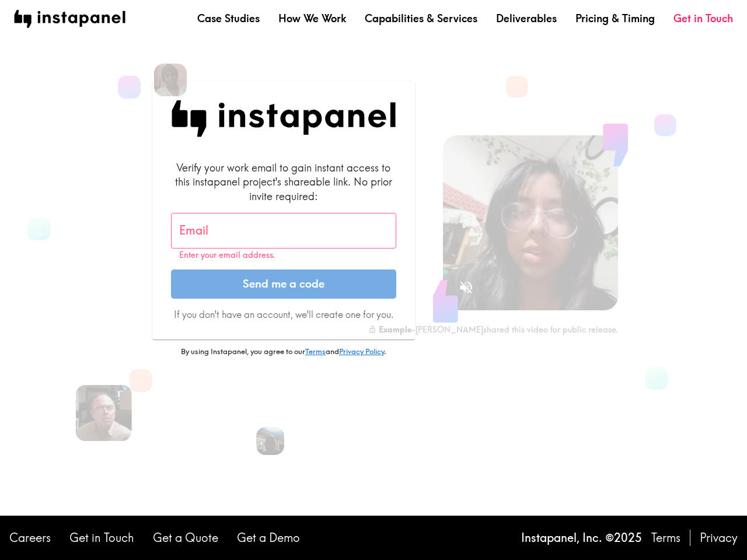 The image size is (747, 560). I want to click on p: If you don't have an account, we'll create one for you., so click(283, 314).